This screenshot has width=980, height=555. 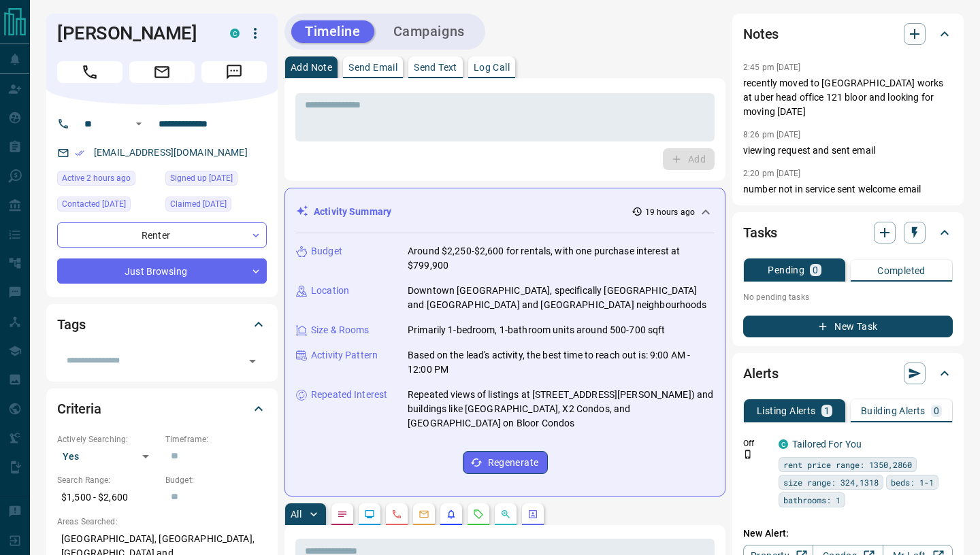 I want to click on button: Campaigns, so click(x=429, y=31).